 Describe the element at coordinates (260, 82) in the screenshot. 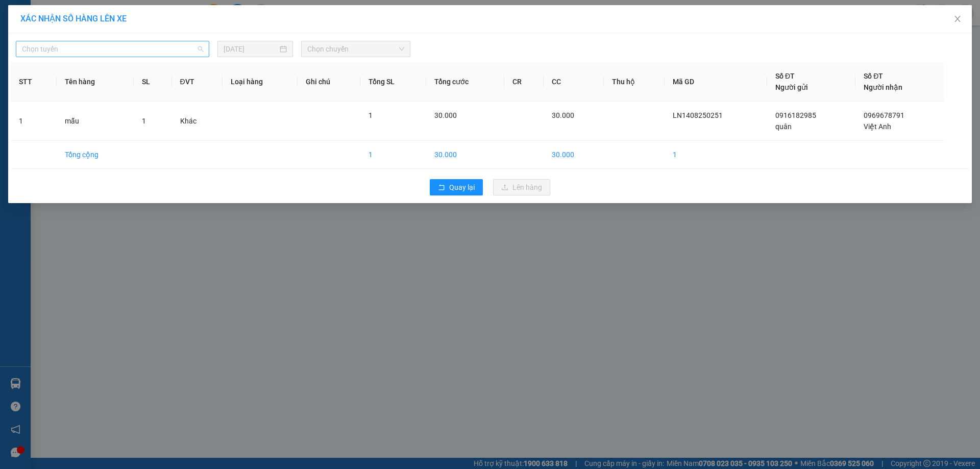

I see `th: Loại hàng` at that location.